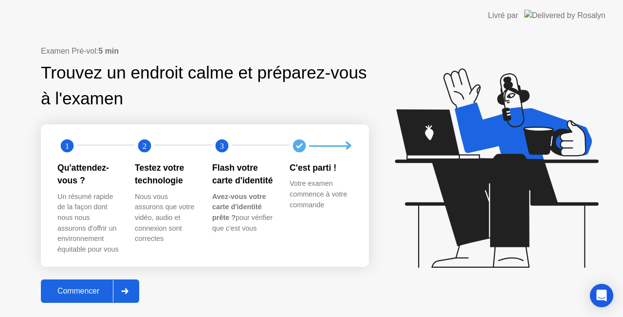 This screenshot has height=317, width=623. What do you see at coordinates (504, 16) in the screenshot?
I see `div: Livré par` at bounding box center [504, 16].